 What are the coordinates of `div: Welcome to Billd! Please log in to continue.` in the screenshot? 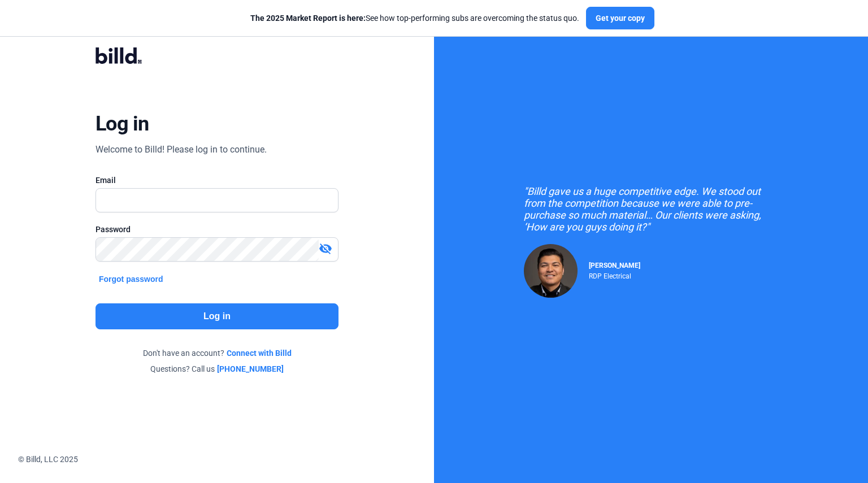 It's located at (181, 150).